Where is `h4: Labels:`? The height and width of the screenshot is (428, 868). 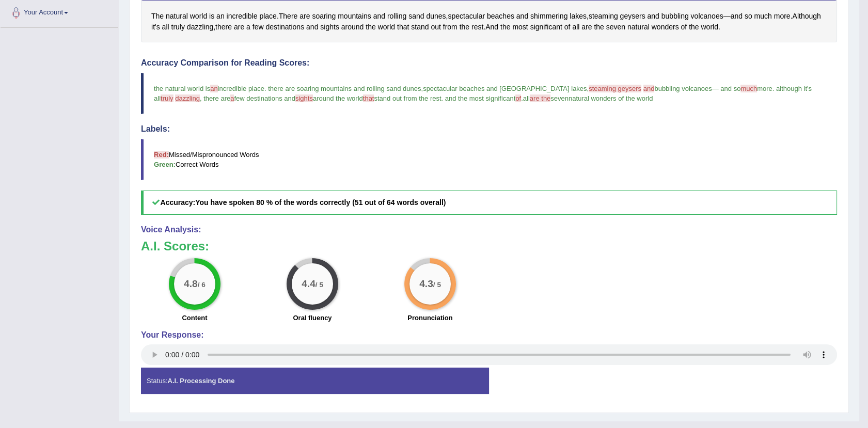 h4: Labels: is located at coordinates (489, 129).